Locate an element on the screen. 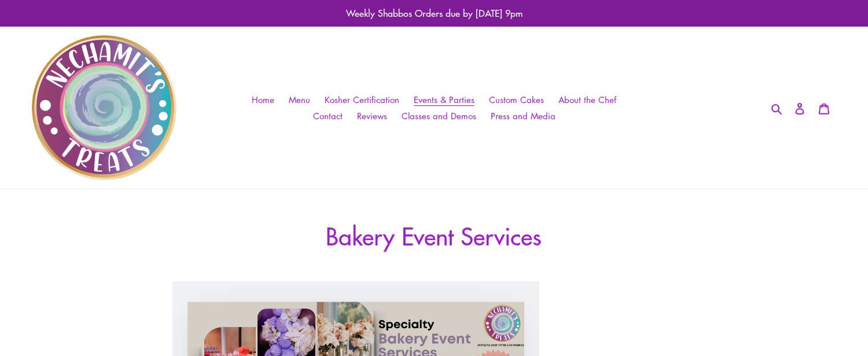 This screenshot has height=356, width=868. a: Events & Parties is located at coordinates (443, 100).